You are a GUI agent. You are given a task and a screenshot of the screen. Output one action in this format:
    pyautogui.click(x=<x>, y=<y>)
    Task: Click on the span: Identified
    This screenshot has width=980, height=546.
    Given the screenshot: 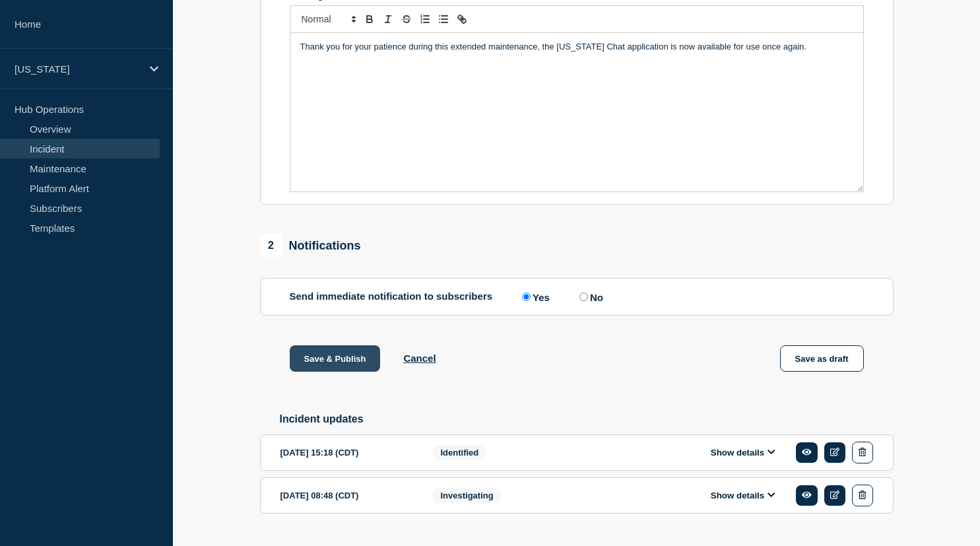 What is the action you would take?
    pyautogui.click(x=460, y=452)
    